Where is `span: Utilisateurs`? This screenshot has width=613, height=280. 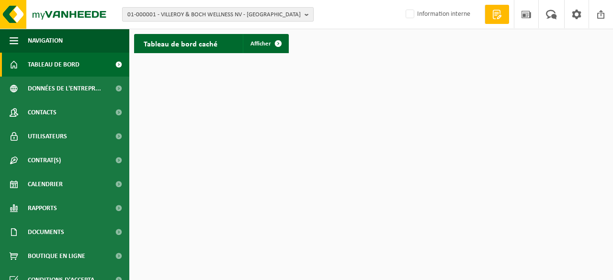
span: Utilisateurs is located at coordinates (47, 137).